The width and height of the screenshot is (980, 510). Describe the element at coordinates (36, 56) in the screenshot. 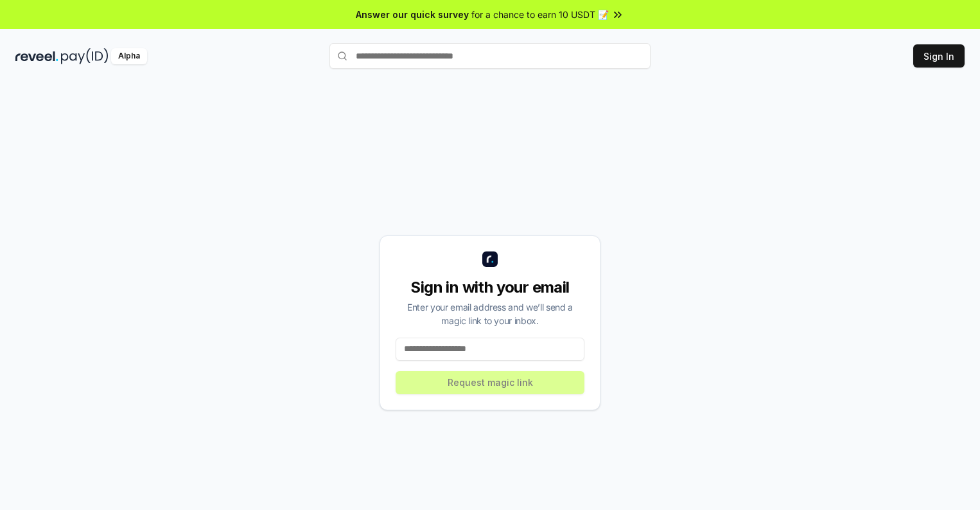

I see `img: reveel_dark` at that location.